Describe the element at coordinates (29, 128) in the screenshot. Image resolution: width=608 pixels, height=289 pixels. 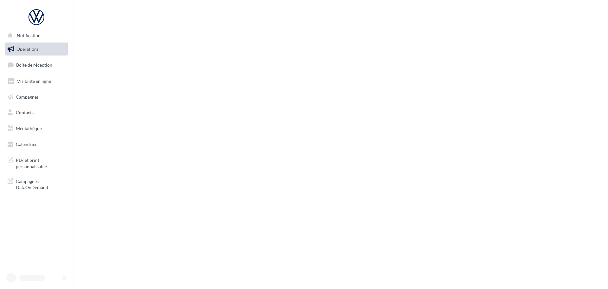
I see `span: Médiathèque` at that location.